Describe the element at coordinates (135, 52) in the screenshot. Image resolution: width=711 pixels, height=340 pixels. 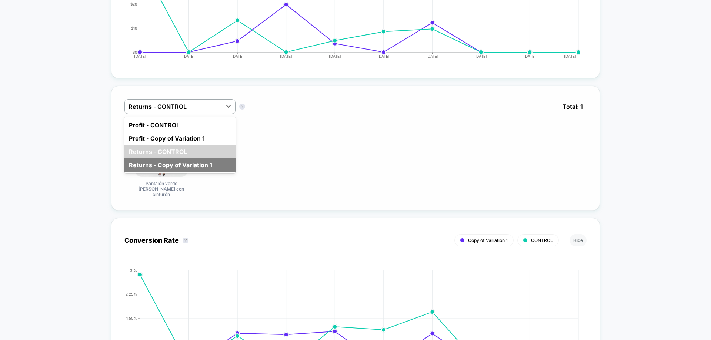
I see `tspan: $0` at that location.